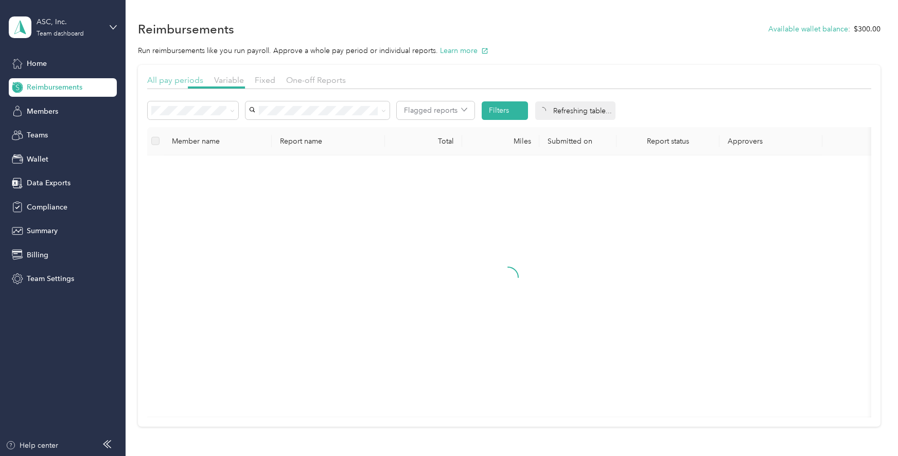  I want to click on div: Miles, so click(501, 140).